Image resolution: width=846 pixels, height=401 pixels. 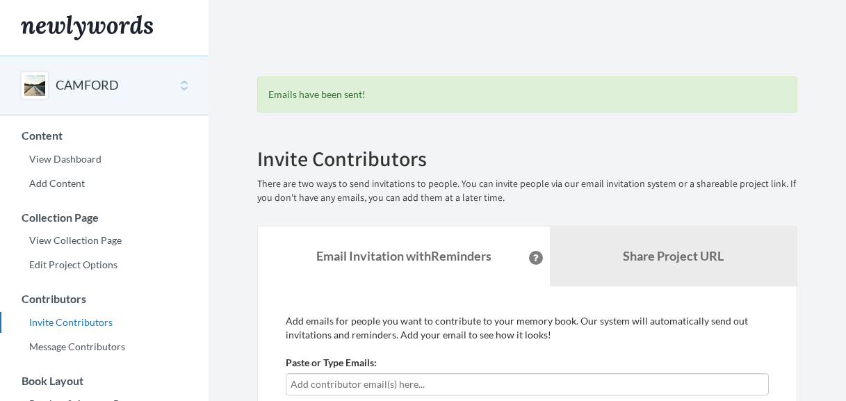 I want to click on input: Add contributor email(s) here..., so click(x=527, y=384).